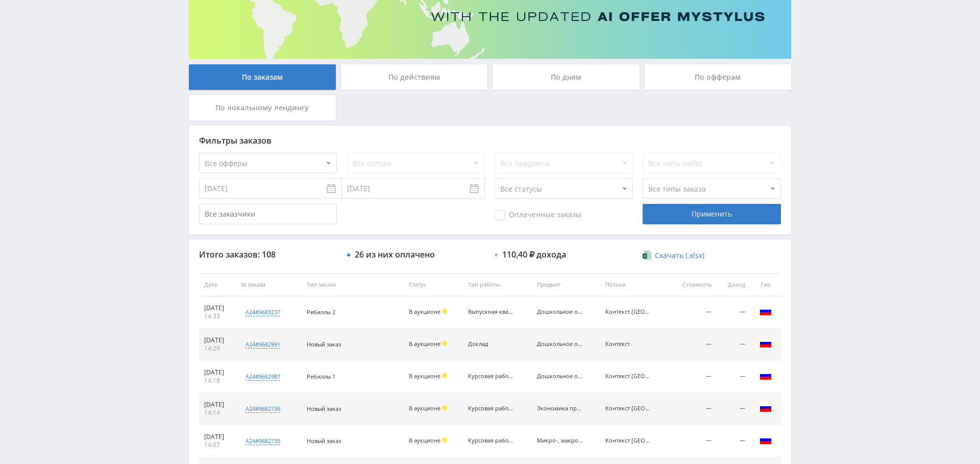 Image resolution: width=980 pixels, height=464 pixels. What do you see at coordinates (395, 254) in the screenshot?
I see `div: 26 из них оплачено` at bounding box center [395, 254].